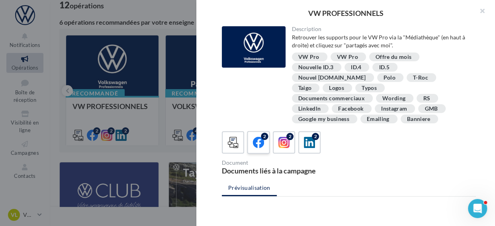  Describe the element at coordinates (309, 109) in the screenshot. I see `div: Linkedln` at that location.